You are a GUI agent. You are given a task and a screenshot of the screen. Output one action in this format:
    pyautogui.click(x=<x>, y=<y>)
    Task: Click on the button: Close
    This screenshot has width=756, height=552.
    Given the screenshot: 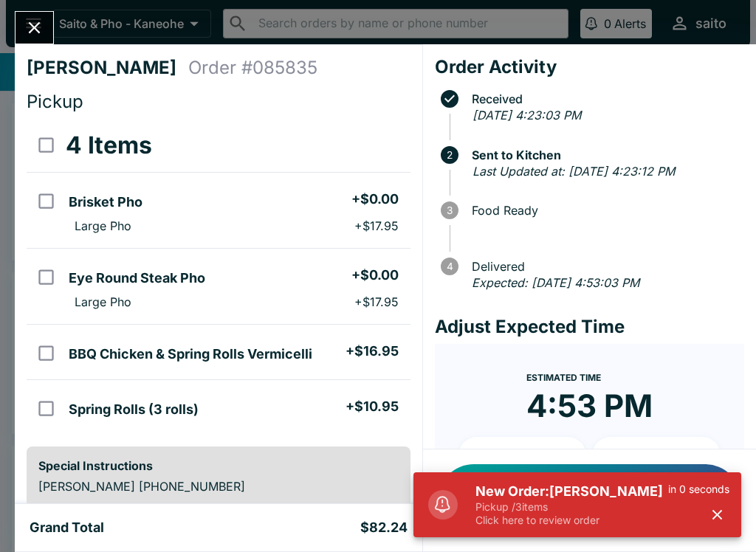 What is the action you would take?
    pyautogui.click(x=34, y=27)
    